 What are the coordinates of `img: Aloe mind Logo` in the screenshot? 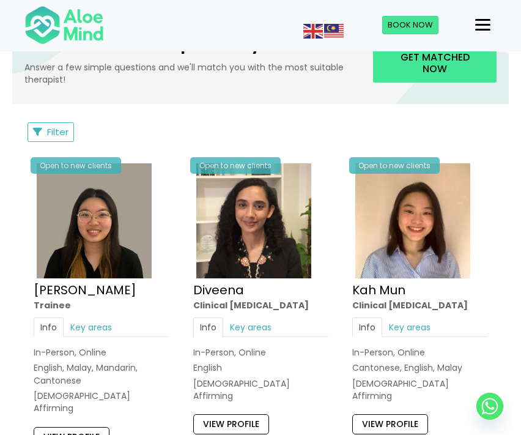 It's located at (64, 25).